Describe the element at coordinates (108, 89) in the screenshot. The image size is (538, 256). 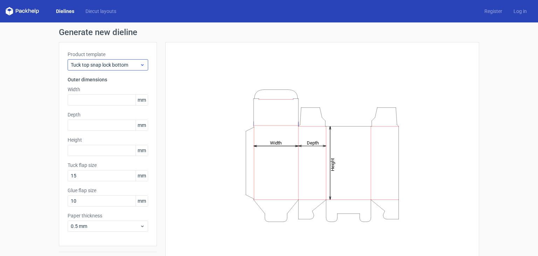
I see `label: Width` at that location.